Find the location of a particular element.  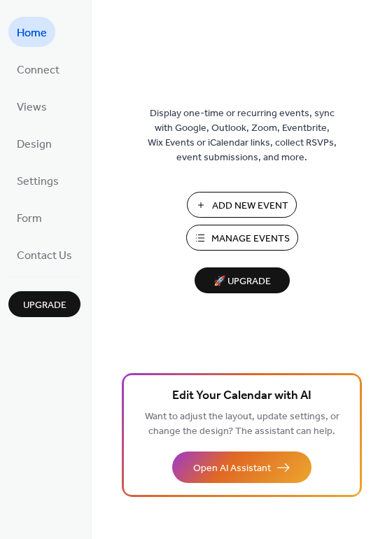

span: Manage Events is located at coordinates (250, 238).